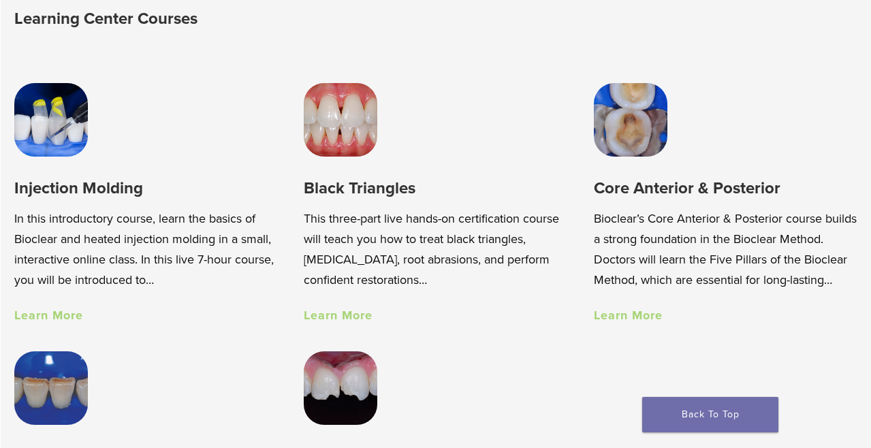 This screenshot has width=871, height=448. What do you see at coordinates (146, 249) in the screenshot?
I see `p: In this introductory course, learn the basics of Bioclear and heated injection molding in a small...` at bounding box center [146, 249].